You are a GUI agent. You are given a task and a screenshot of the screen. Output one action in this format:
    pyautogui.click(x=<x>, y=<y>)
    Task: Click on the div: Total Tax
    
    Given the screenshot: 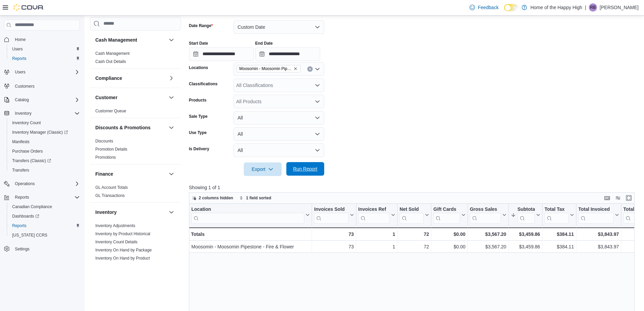 What is the action you would take?
    pyautogui.click(x=556, y=215)
    